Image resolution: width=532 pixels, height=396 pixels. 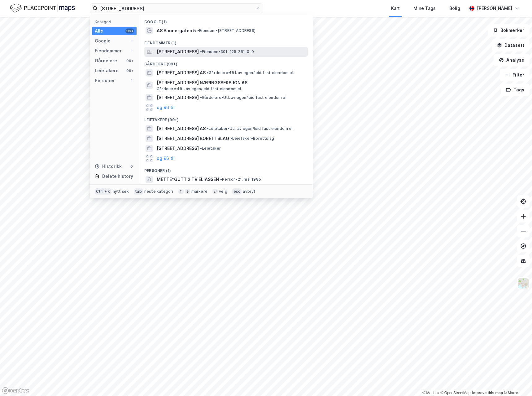 I want to click on div: tab, so click(x=138, y=191).